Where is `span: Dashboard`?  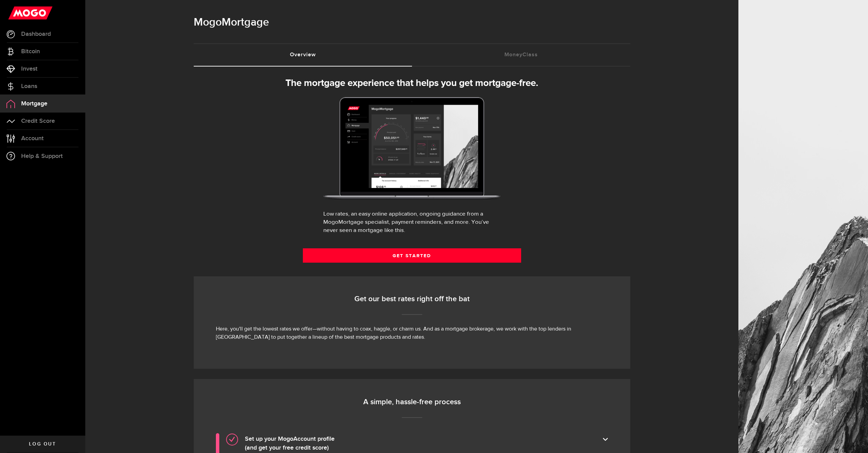
span: Dashboard is located at coordinates (36, 34).